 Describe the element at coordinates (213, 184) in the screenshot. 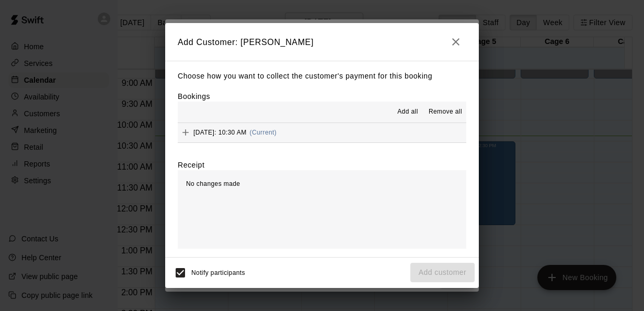

I see `span: No changes made` at that location.